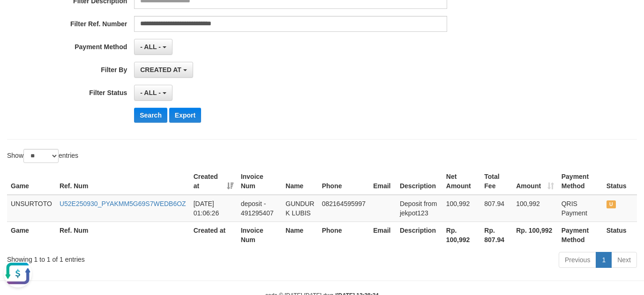  Describe the element at coordinates (299, 208) in the screenshot. I see `td: GUNDUR K LUBIS` at that location.